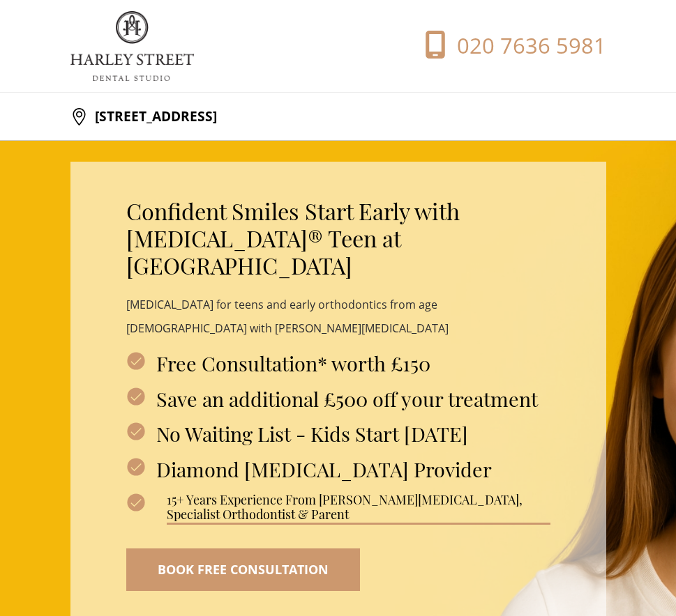 The image size is (676, 616). Describe the element at coordinates (338, 363) in the screenshot. I see `h3: Free Consultation* worth £150` at that location.